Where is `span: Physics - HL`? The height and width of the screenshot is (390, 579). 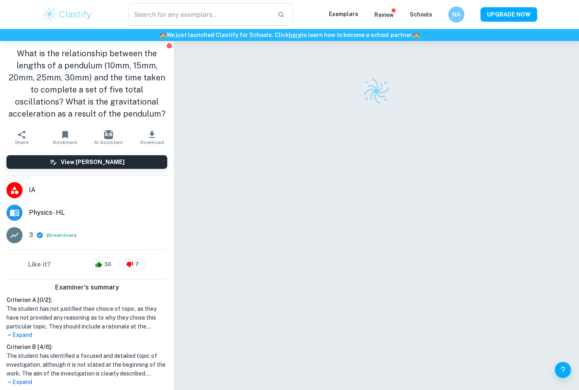
span: Physics - HL is located at coordinates (98, 213).